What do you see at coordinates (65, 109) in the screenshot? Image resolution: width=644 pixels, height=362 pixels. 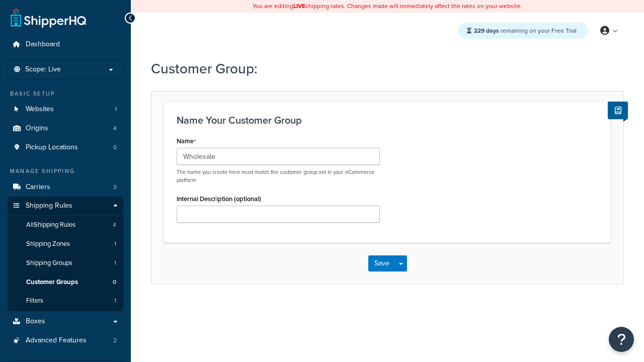 I see `li: Websites` at bounding box center [65, 109].